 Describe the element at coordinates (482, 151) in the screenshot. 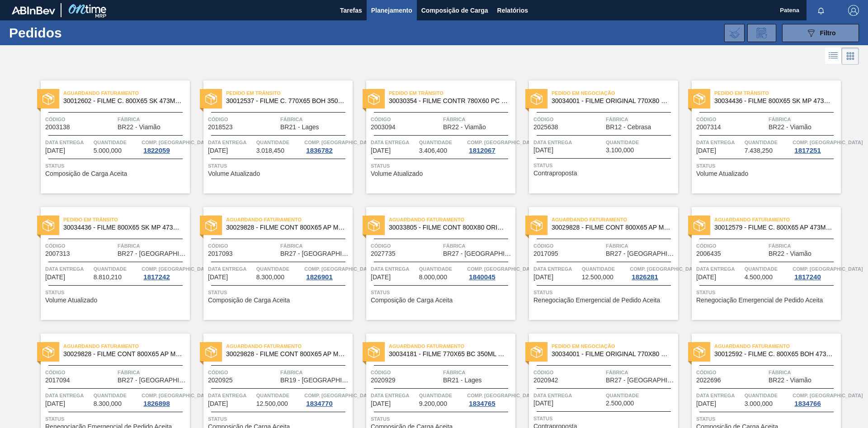

I see `div: 1812067` at that location.